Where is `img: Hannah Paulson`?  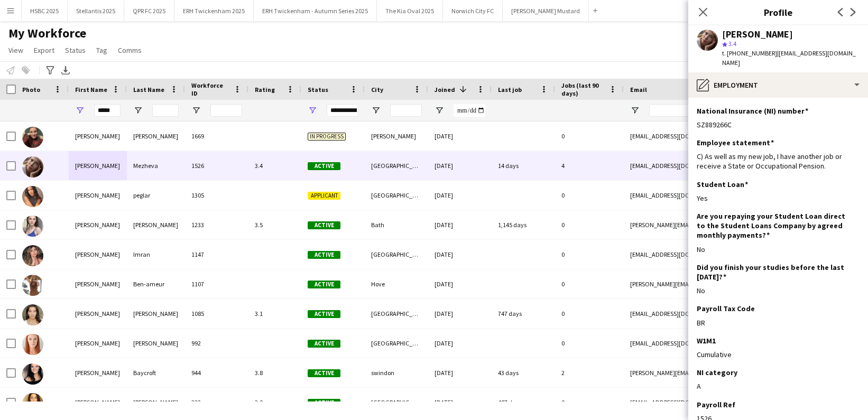 img: Hannah Paulson is located at coordinates (33, 315).